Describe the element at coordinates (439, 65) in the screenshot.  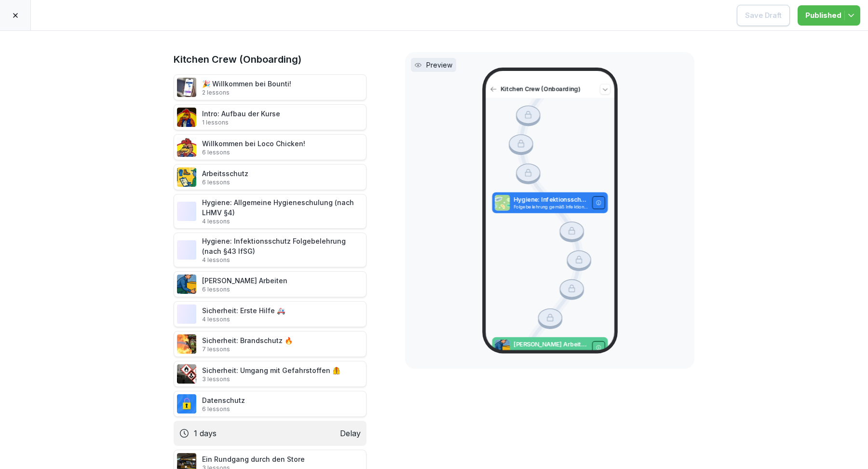
I see `p: Preview` at that location.